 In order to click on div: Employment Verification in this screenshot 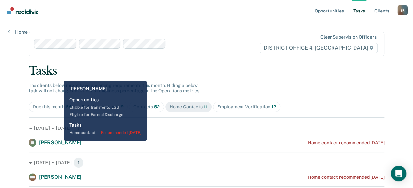, I will do `click(246, 107)`.